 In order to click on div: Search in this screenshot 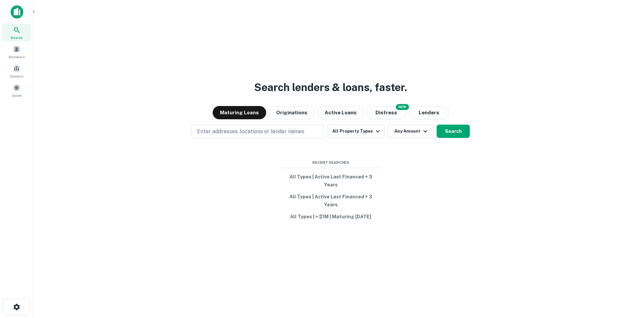, I will do `click(17, 33)`.